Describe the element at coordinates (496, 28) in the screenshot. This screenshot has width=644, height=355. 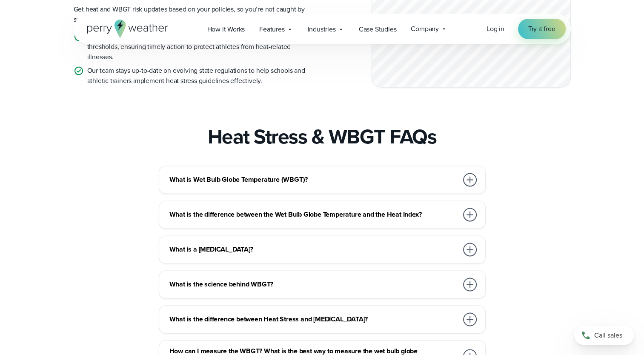
I see `span: Log in` at that location.